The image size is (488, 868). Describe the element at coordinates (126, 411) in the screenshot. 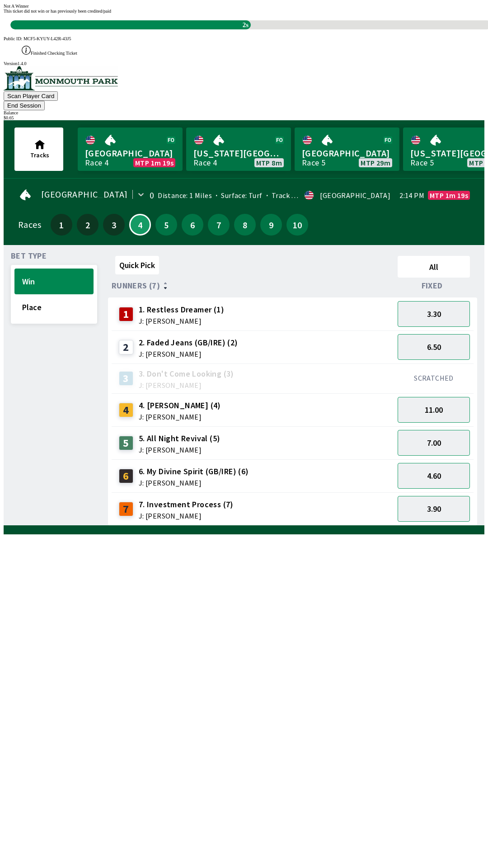

I see `div: 4` at that location.